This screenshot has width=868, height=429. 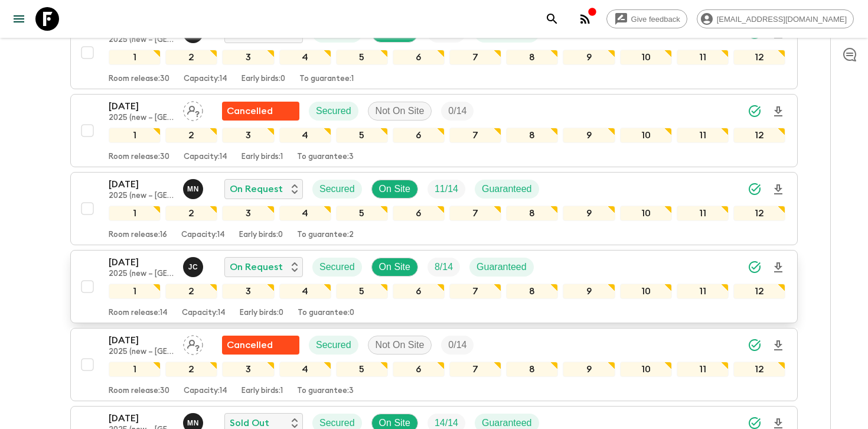 I want to click on span: Give feedback, so click(x=655, y=19).